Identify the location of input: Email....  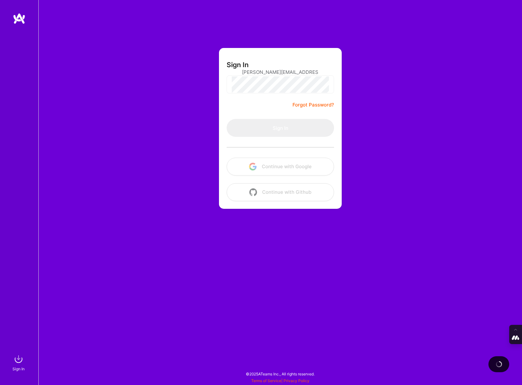
(280, 72).